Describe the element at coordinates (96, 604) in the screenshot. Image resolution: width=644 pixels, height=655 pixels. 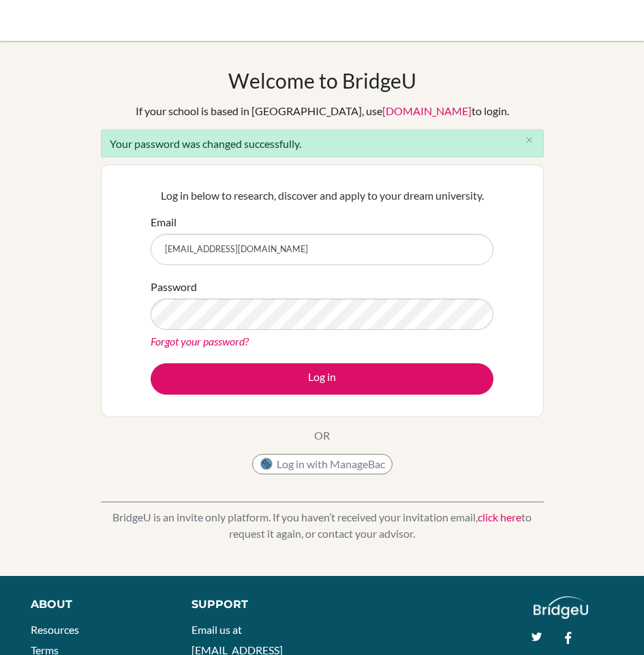
I see `div: About` at that location.